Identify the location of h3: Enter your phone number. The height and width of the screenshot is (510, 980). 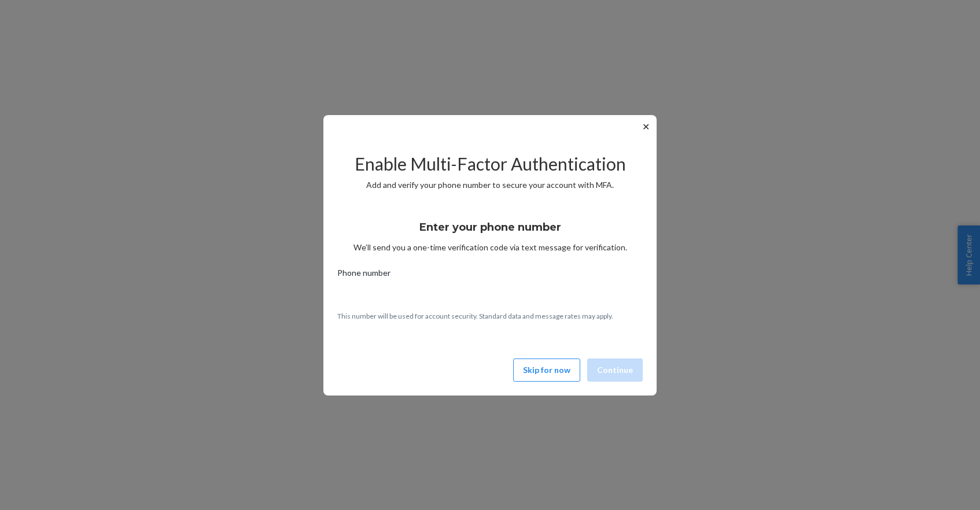
(490, 228).